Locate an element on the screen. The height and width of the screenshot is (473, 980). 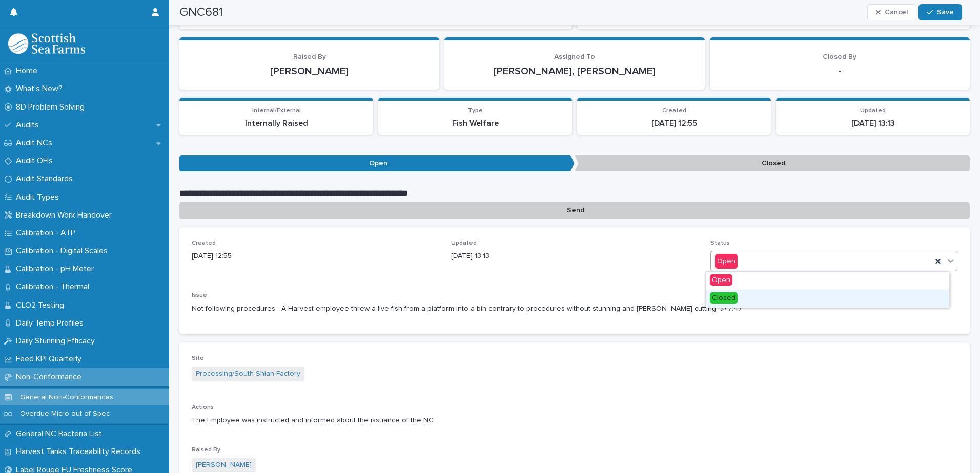
p: Daily Temp Profiles is located at coordinates (52, 323).